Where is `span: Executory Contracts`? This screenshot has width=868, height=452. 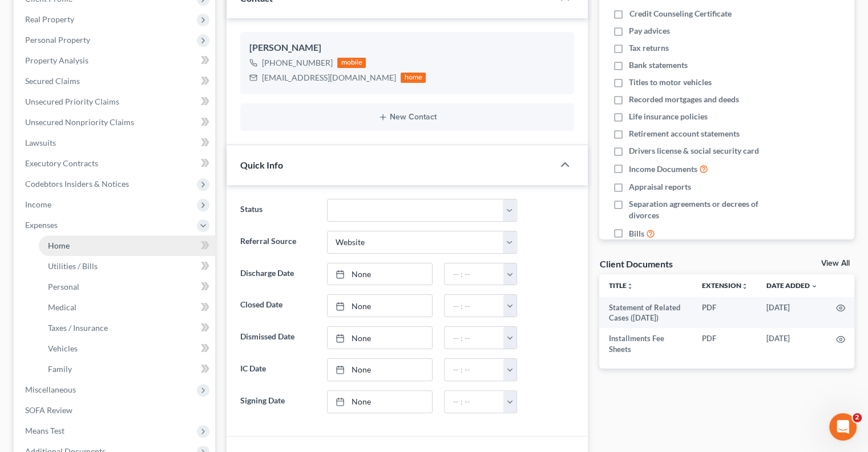 span: Executory Contracts is located at coordinates (62, 163).